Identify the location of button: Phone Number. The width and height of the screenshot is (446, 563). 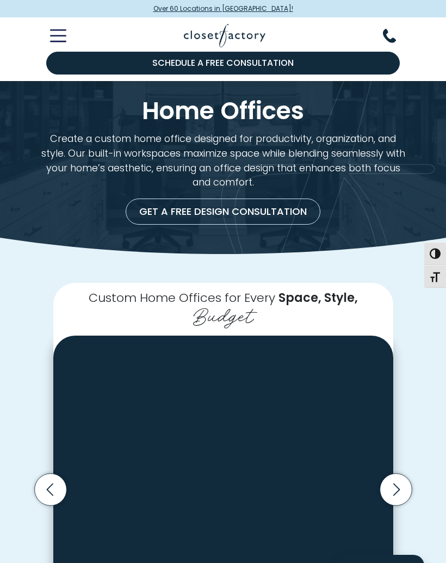
(396, 36).